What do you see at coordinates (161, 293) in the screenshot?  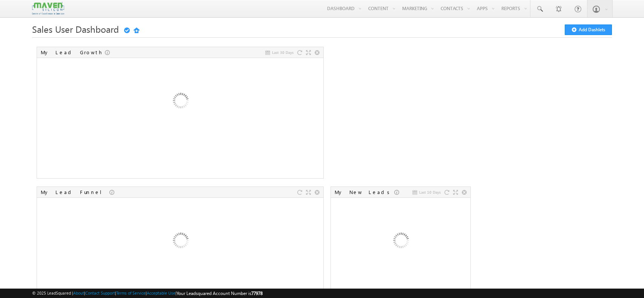 I see `a: Acceptable Use` at bounding box center [161, 293].